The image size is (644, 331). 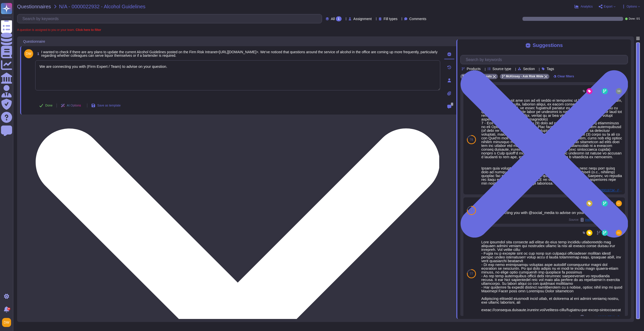 I want to click on span: N/A - 0000022932 - Alcohol Guidelines, so click(x=102, y=6).